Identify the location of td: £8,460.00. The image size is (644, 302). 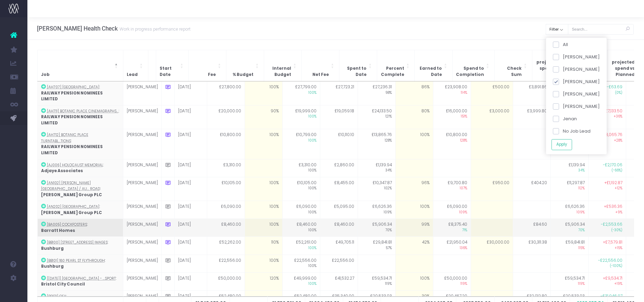
(225, 228).